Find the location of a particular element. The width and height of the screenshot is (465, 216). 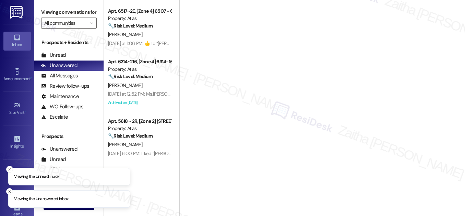

div: Review follow-ups is located at coordinates (65, 86).